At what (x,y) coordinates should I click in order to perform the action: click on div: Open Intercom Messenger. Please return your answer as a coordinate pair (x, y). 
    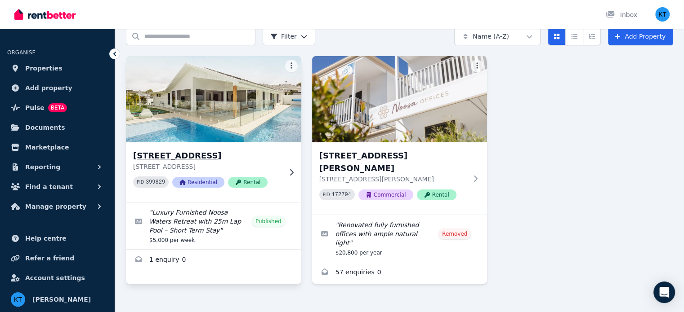
    Looking at the image, I should click on (664, 293).